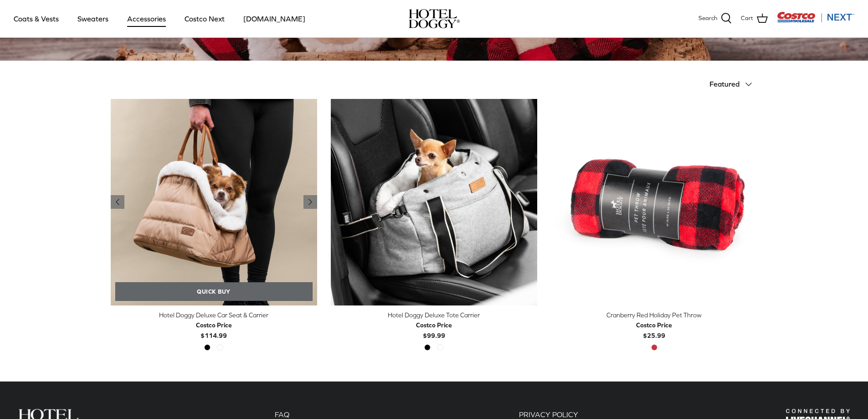 The height and width of the screenshot is (419, 868). Describe the element at coordinates (816, 20) in the screenshot. I see `a: Visit Costco Next` at that location.